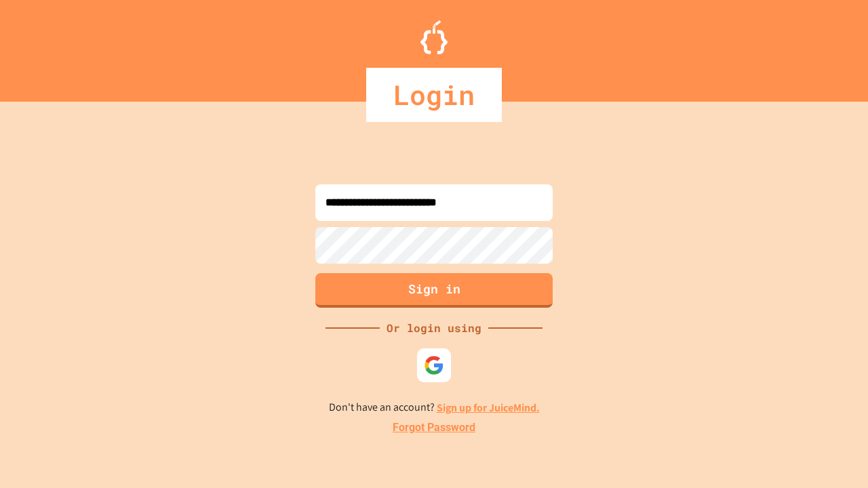 The width and height of the screenshot is (868, 488). Describe the element at coordinates (434, 37) in the screenshot. I see `img: Logo.svg` at that location.